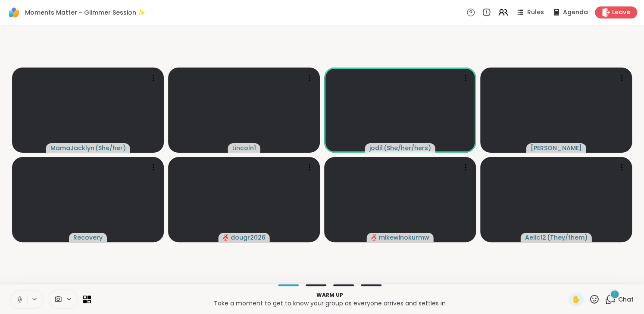 Image resolution: width=644 pixels, height=314 pixels. What do you see at coordinates (88, 238) in the screenshot?
I see `span: Recovery` at bounding box center [88, 238].